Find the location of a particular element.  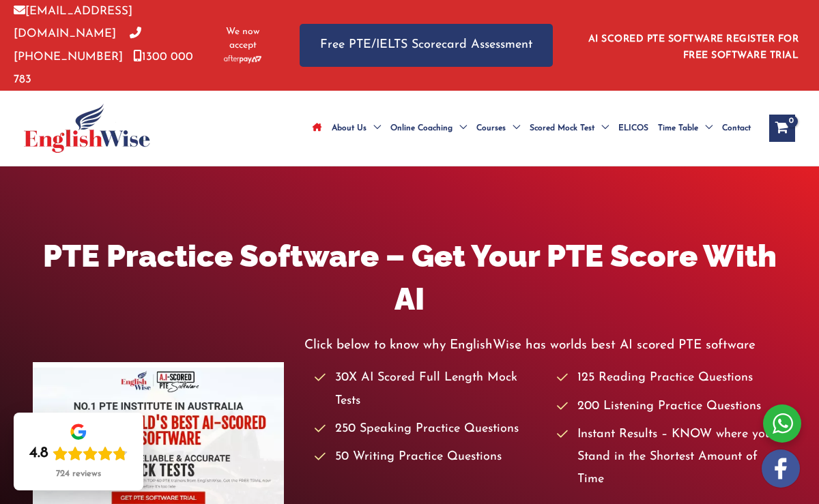

a: AI SCORED PTE SOFTWARE REGISTER FOR FREE SOFTWARE TRIAL is located at coordinates (693, 47).